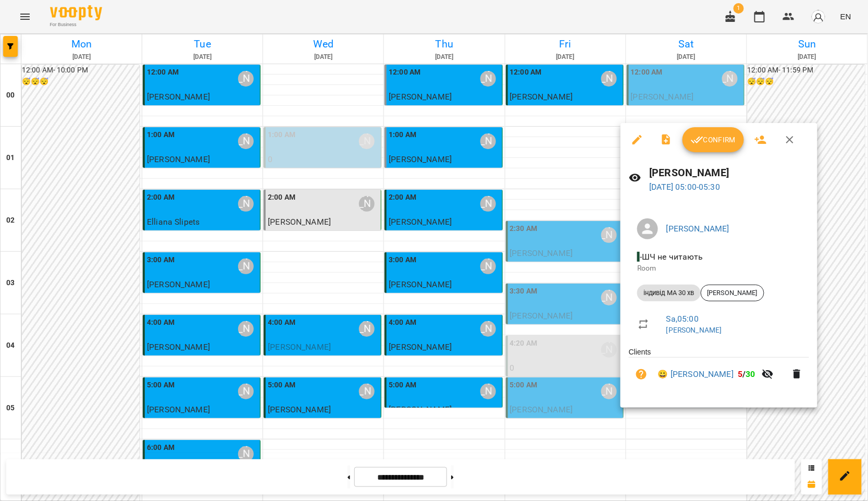 This screenshot has width=868, height=501. Describe the element at coordinates (751, 374) in the screenshot. I see `span: 30` at that location.